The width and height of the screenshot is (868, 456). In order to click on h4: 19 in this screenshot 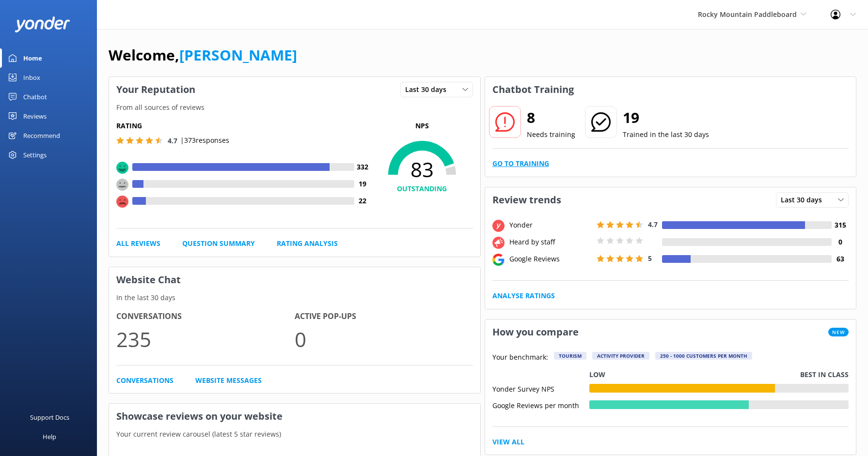, I will do `click(362, 184)`.